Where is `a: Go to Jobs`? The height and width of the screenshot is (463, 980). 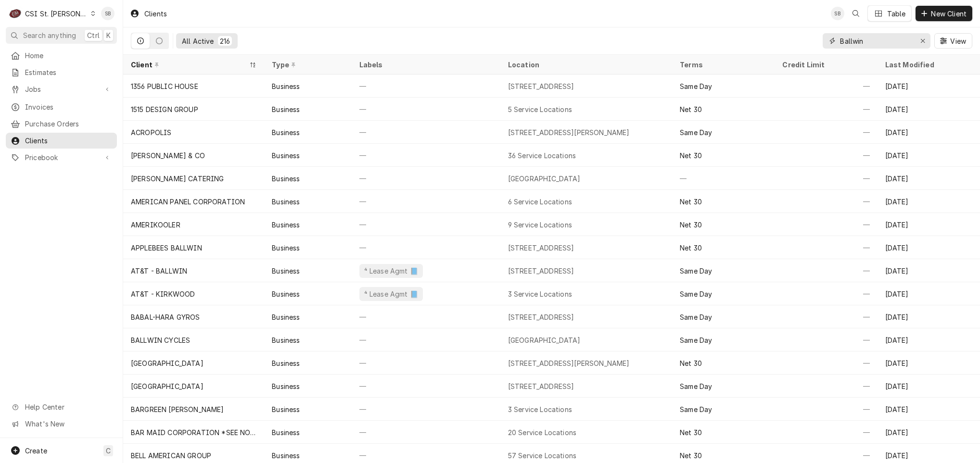
a: Go to Jobs is located at coordinates (61, 89).